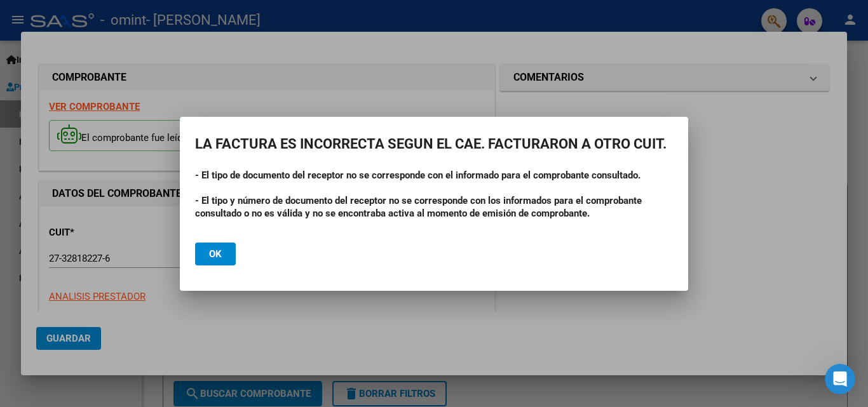 Image resolution: width=868 pixels, height=407 pixels. What do you see at coordinates (417, 175) in the screenshot?
I see `strong: - El tipo de documento del receptor no se corresponde con el informado para el comprobante consul...` at bounding box center [417, 175].